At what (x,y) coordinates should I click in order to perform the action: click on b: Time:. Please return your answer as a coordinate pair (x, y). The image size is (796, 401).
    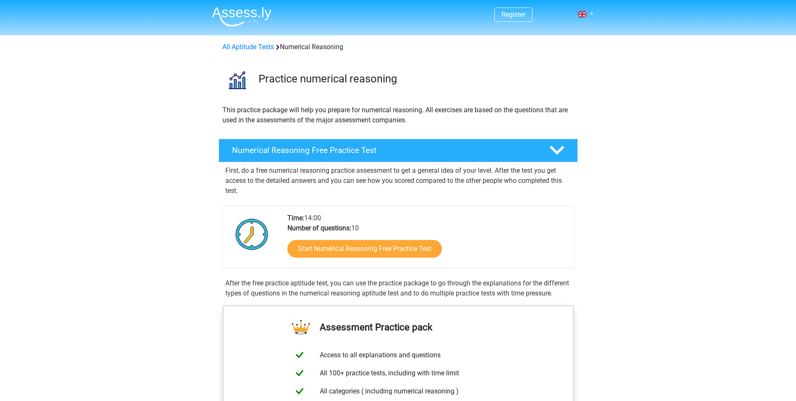
    Looking at the image, I should click on (296, 217).